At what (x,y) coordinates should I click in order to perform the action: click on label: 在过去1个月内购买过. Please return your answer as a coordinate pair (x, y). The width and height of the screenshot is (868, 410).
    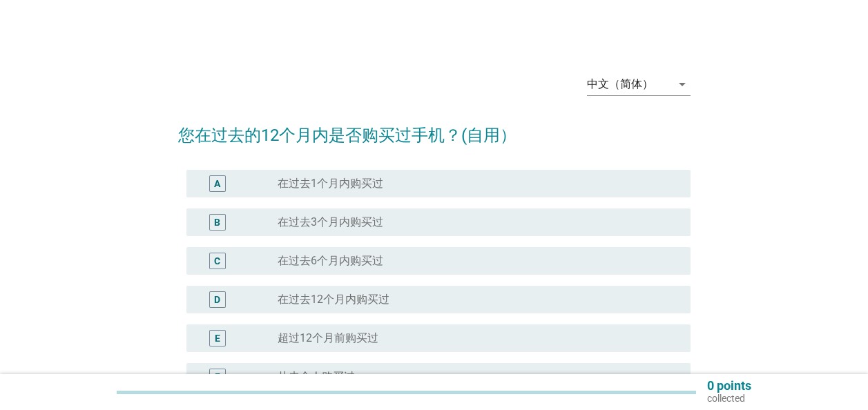
    Looking at the image, I should click on (330, 183).